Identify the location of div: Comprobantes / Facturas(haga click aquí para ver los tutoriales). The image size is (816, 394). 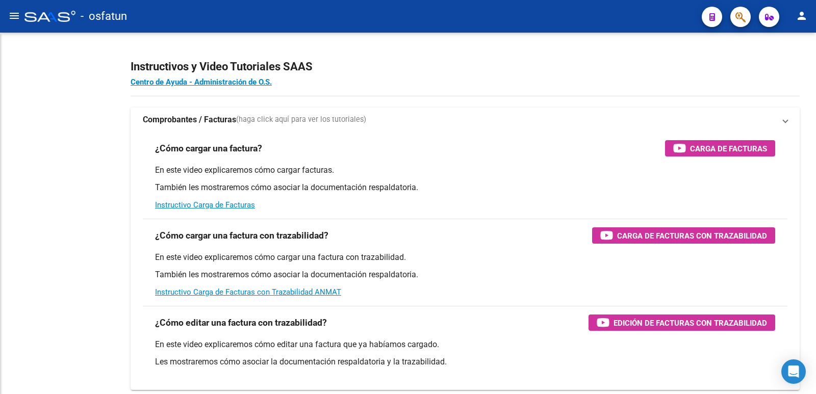
(465, 261).